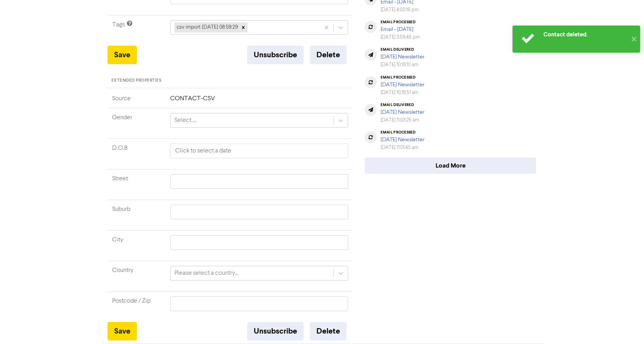 Image resolution: width=644 pixels, height=344 pixels. What do you see at coordinates (137, 101) in the screenshot?
I see `td: Source` at bounding box center [137, 101].